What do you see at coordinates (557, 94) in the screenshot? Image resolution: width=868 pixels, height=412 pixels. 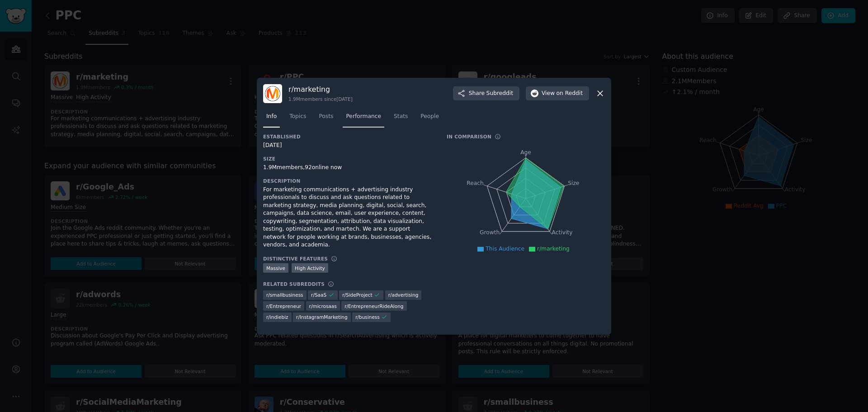 I see `a: Viewon Reddit` at bounding box center [557, 94].